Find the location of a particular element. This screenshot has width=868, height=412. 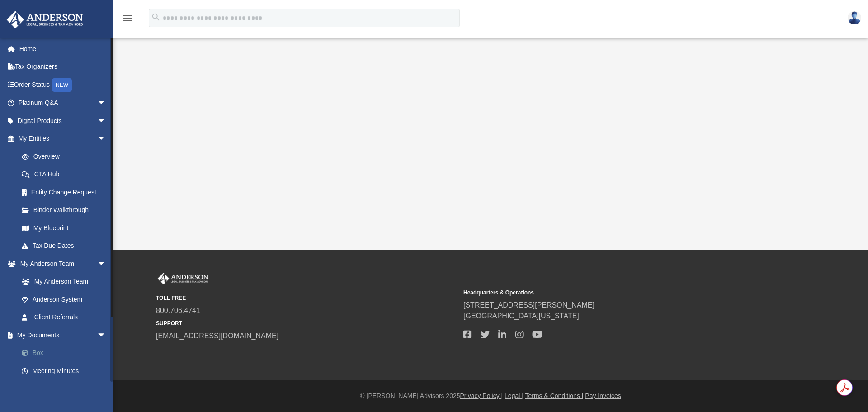

small: SUPPORT is located at coordinates (307, 323).